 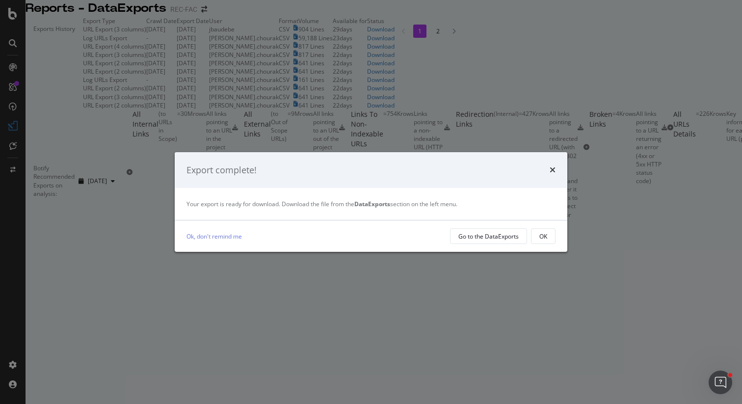 I want to click on button: Go to the DataExports, so click(x=488, y=236).